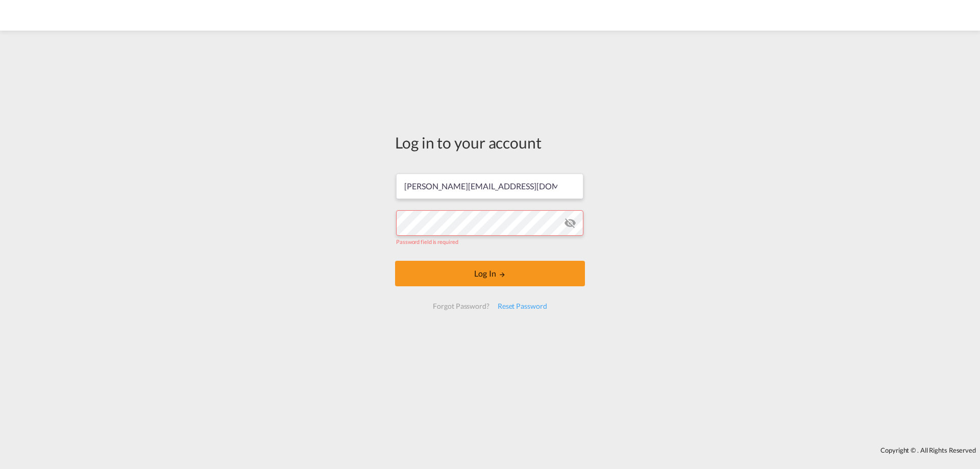  Describe the element at coordinates (490, 142) in the screenshot. I see `div: Log in to your account` at that location.